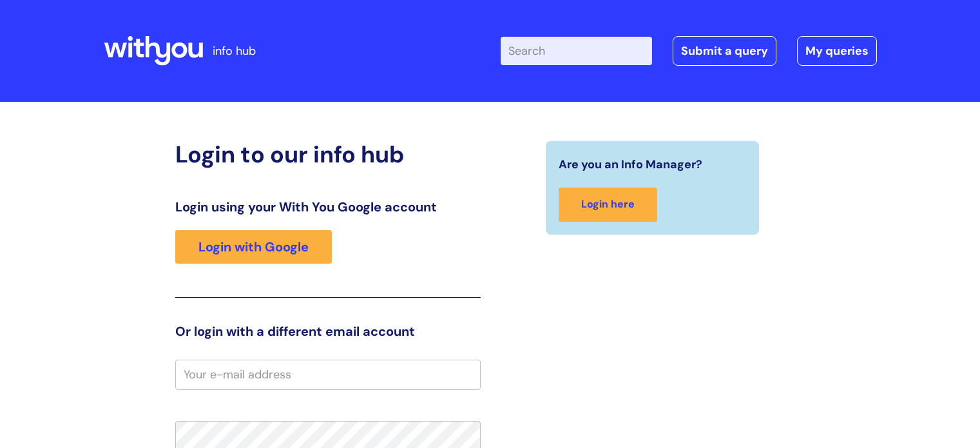 The image size is (980, 448). What do you see at coordinates (608, 204) in the screenshot?
I see `a: Login here` at bounding box center [608, 204].